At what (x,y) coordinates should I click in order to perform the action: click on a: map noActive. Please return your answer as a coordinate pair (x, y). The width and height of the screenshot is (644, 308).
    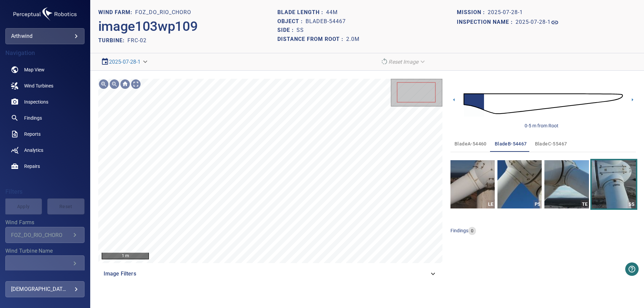
    Looking at the image, I should click on (45, 70).